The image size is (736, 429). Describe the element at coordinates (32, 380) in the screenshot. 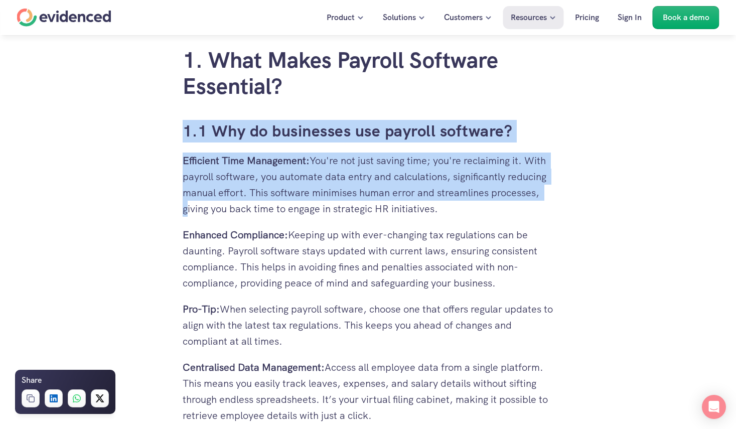

I see `h6: Share` at that location.